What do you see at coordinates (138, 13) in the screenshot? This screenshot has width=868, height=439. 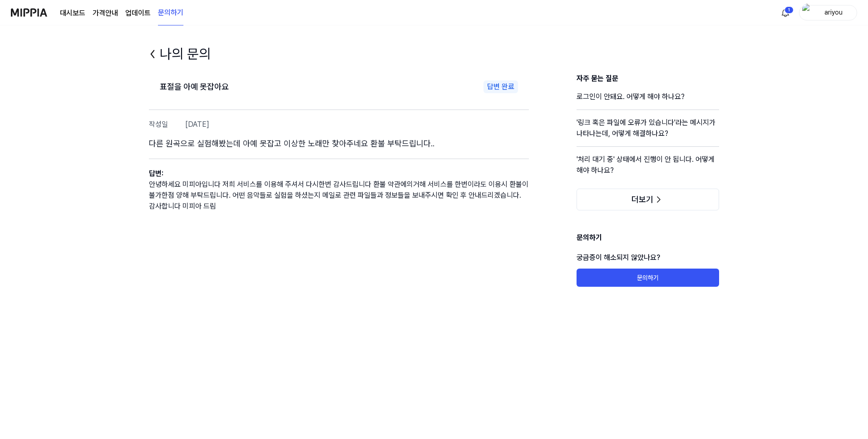 I see `a: 업데이트` at bounding box center [138, 13].